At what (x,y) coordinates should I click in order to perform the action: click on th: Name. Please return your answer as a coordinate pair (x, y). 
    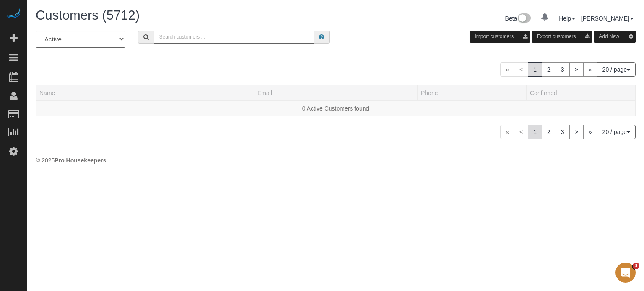
    Looking at the image, I should click on (145, 93).